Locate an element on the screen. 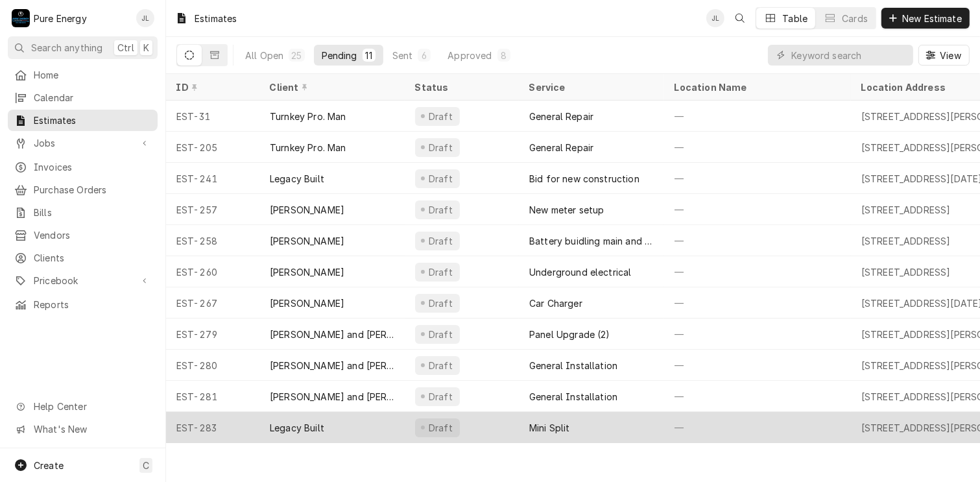 The image size is (980, 482). div: Status is located at coordinates (460, 87).